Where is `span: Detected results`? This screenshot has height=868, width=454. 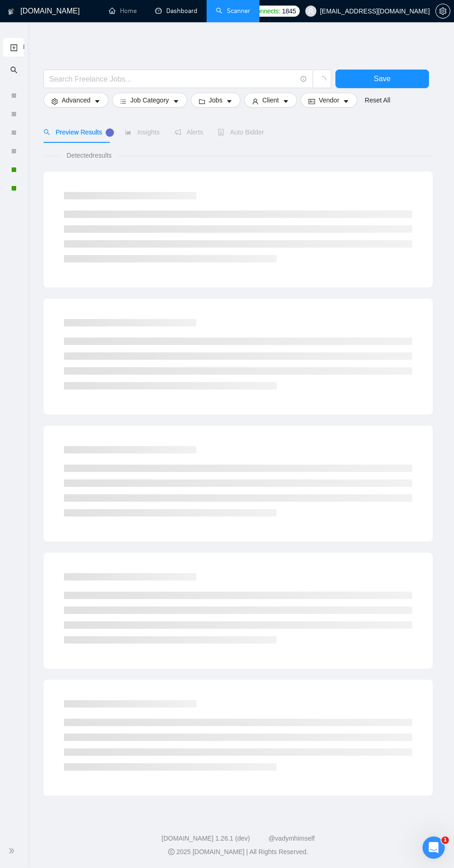
span: Detected results is located at coordinates (89, 155).